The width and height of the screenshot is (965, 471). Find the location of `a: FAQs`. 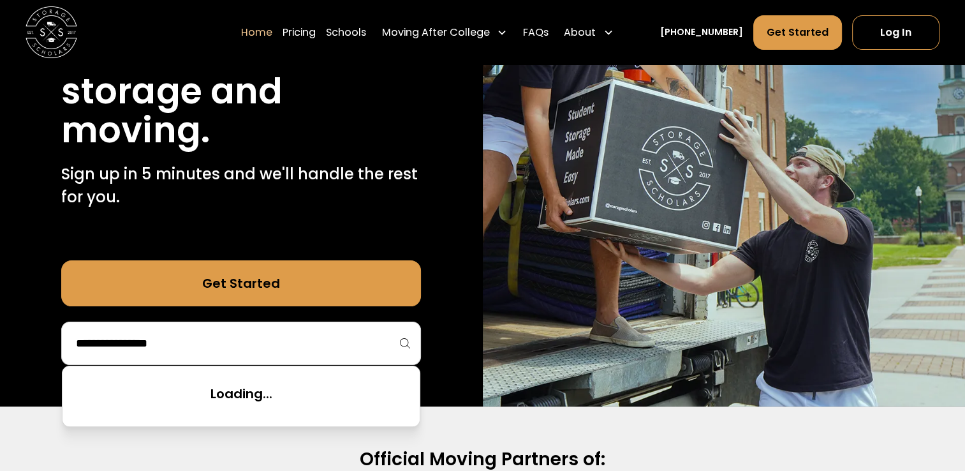

a: FAQs is located at coordinates (536, 32).